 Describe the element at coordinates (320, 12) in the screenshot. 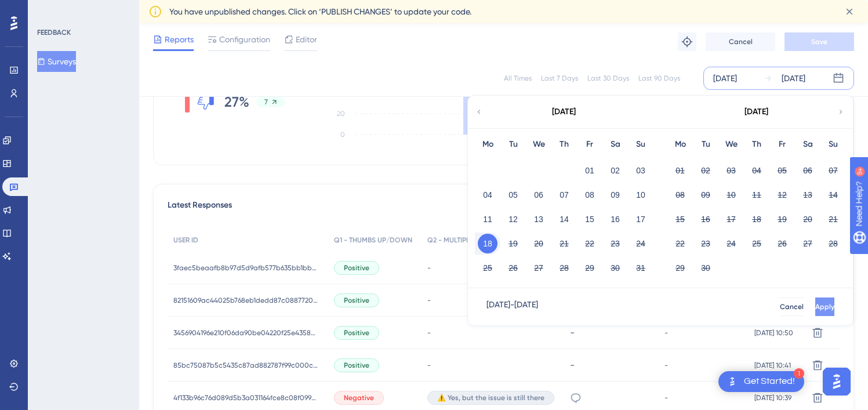

I see `span: You have unpublished changes. Click on ‘PUBLISH CHANGES’ to update your code.` at that location.